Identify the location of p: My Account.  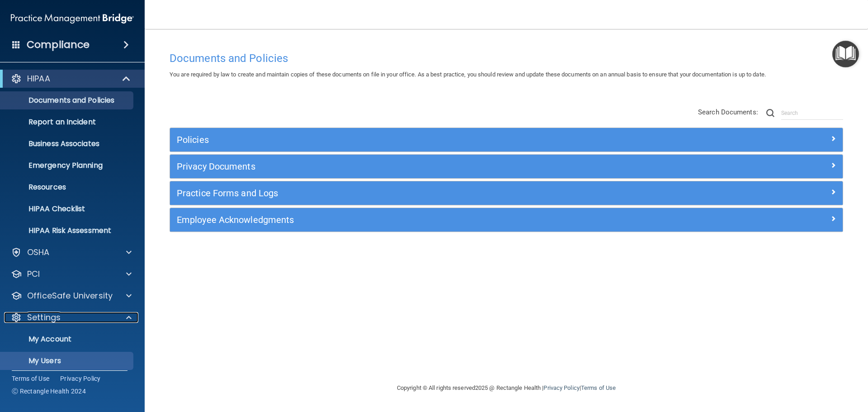
(68, 339).